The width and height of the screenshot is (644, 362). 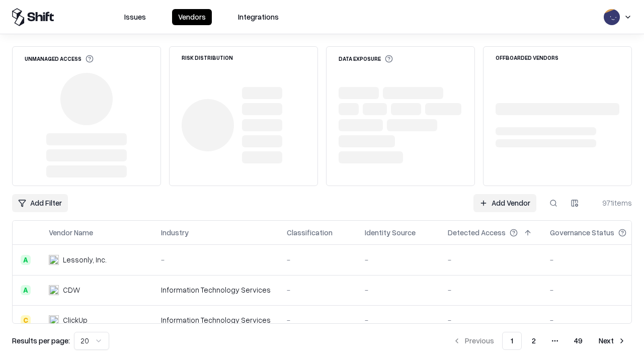 What do you see at coordinates (54, 290) in the screenshot?
I see `img: CDW` at bounding box center [54, 290].